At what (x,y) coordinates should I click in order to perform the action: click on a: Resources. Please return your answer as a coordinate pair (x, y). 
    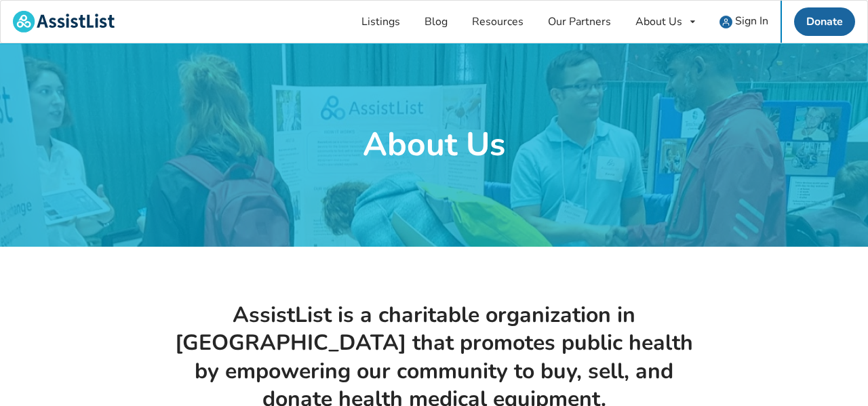
    Looking at the image, I should click on (498, 22).